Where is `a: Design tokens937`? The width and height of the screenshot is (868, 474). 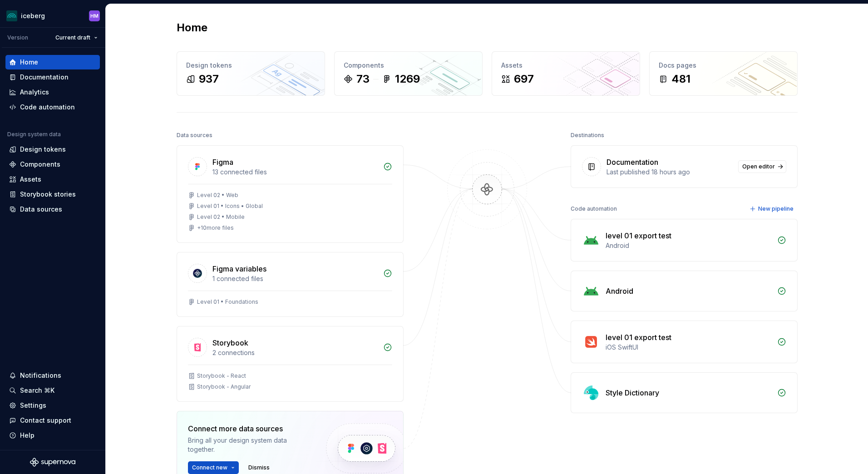
a: Design tokens937 is located at coordinates (251, 74).